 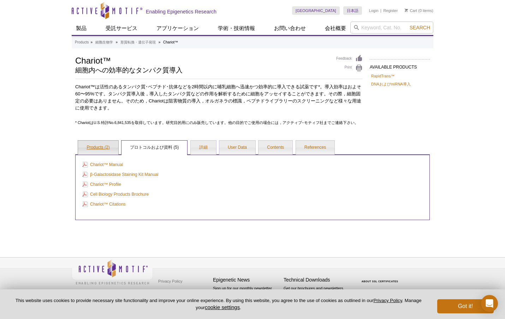 I want to click on a: 形質転換・遺伝子発現, so click(x=138, y=42).